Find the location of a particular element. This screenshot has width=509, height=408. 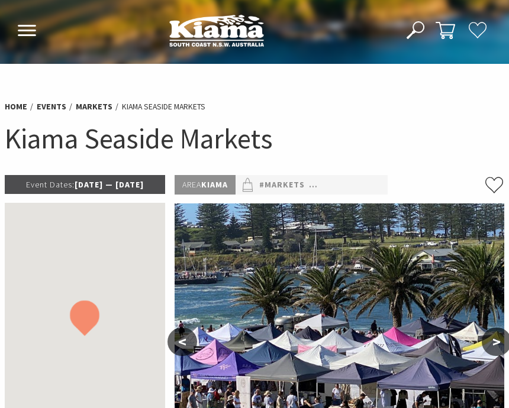

a: Events is located at coordinates (51, 106).